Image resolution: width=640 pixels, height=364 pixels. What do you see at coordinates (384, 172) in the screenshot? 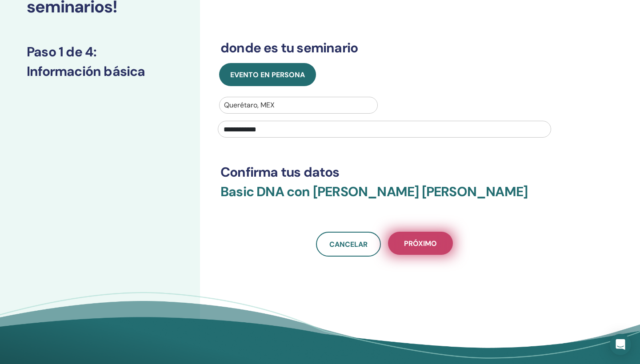
I see `h3: Confirma tus datos` at bounding box center [384, 172].